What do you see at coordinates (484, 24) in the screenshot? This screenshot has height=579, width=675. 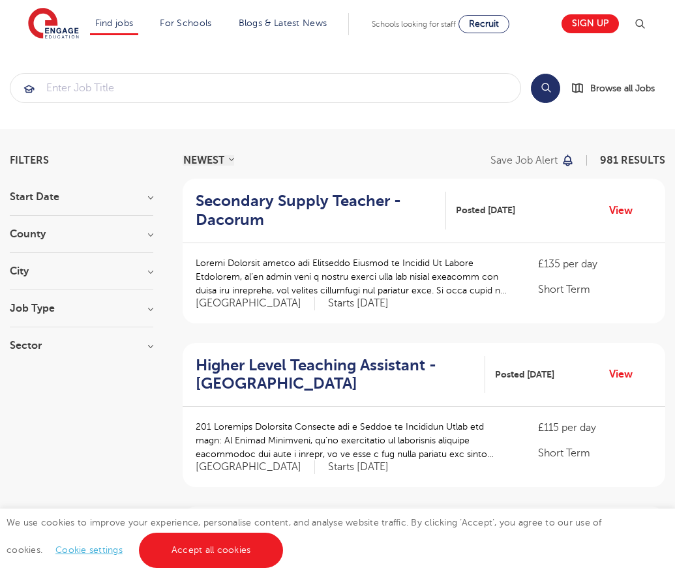 I see `a: Recruit` at bounding box center [484, 24].